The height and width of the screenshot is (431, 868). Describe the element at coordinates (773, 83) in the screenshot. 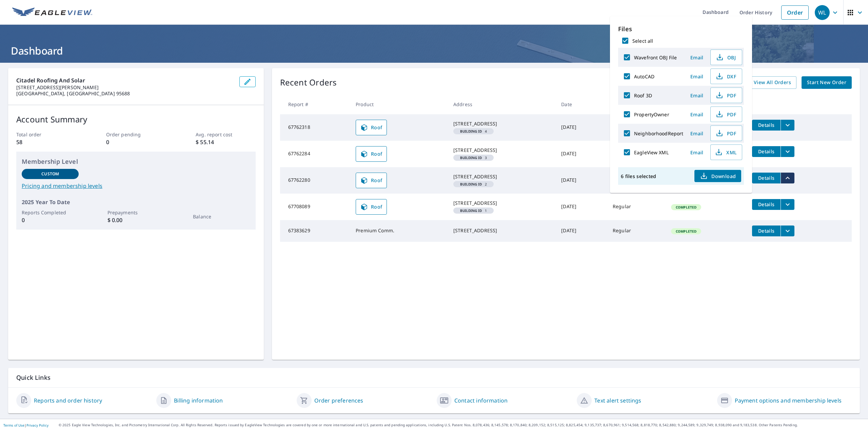

I see `a: View All Orders` at that location.